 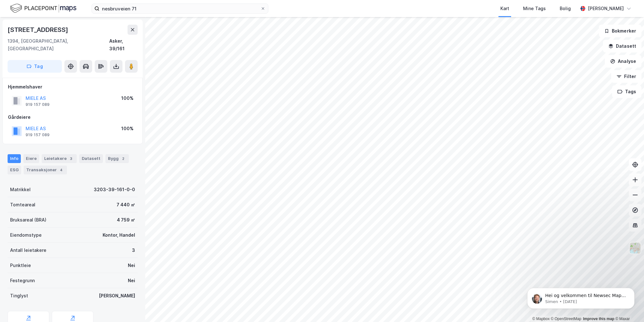 I want to click on div: Tomteareal, so click(x=23, y=204).